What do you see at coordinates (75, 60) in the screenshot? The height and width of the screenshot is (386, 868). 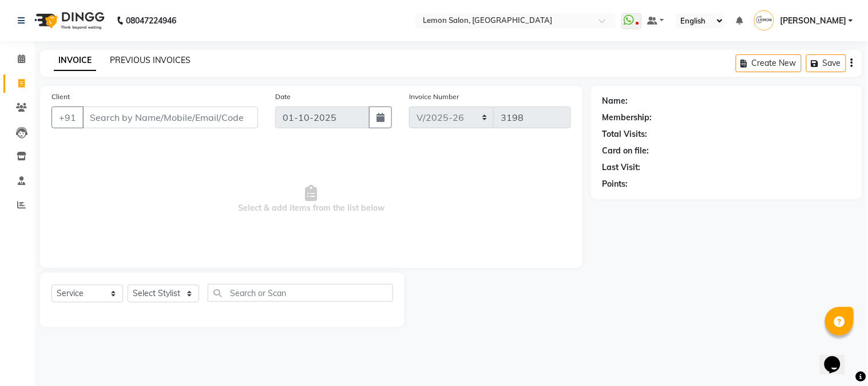 I see `a: INVOICE` at bounding box center [75, 60].